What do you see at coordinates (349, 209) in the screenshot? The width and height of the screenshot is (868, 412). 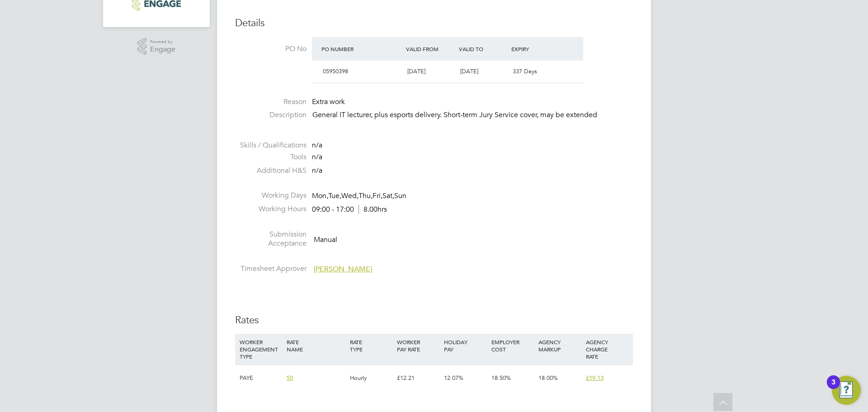 I see `div: 09:00 - 17:00` at bounding box center [349, 209].